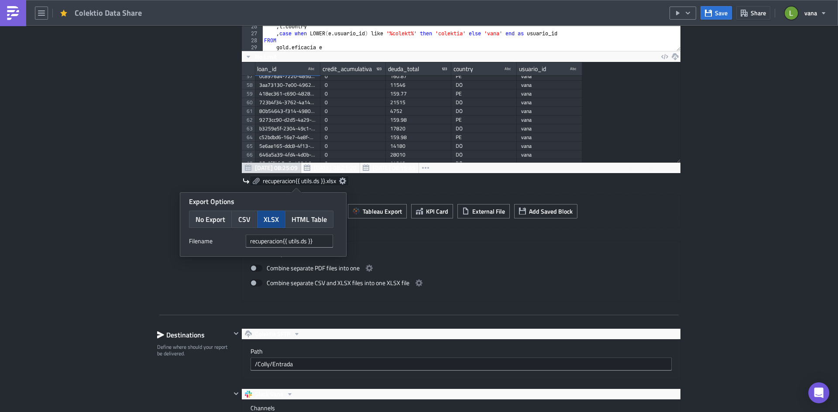 This screenshot has height=412, width=838. Describe the element at coordinates (210, 220) in the screenshot. I see `button: No Export` at that location.